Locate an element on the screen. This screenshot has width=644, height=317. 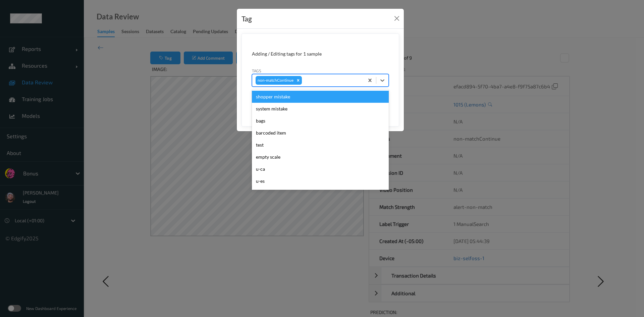
div: empty scale is located at coordinates (320, 157).